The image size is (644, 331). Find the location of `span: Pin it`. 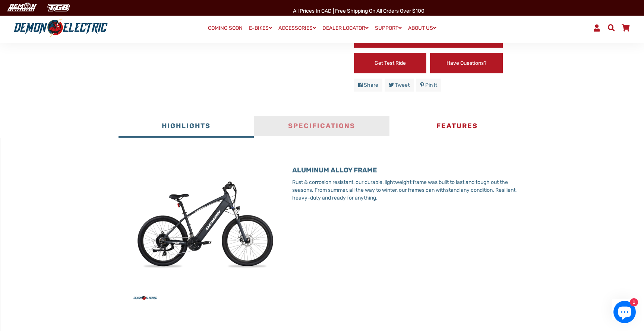

span: Pin it is located at coordinates (431, 85).